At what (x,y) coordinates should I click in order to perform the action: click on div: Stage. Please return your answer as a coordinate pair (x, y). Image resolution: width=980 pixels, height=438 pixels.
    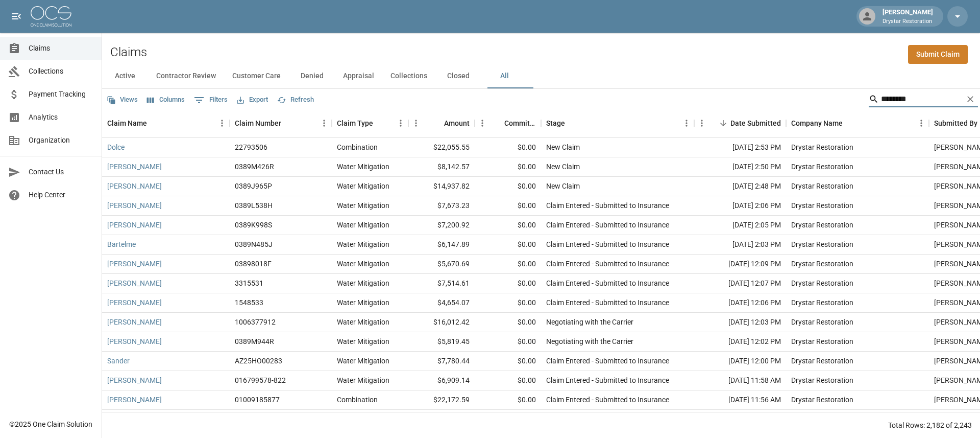
    Looking at the image, I should click on (618, 123).